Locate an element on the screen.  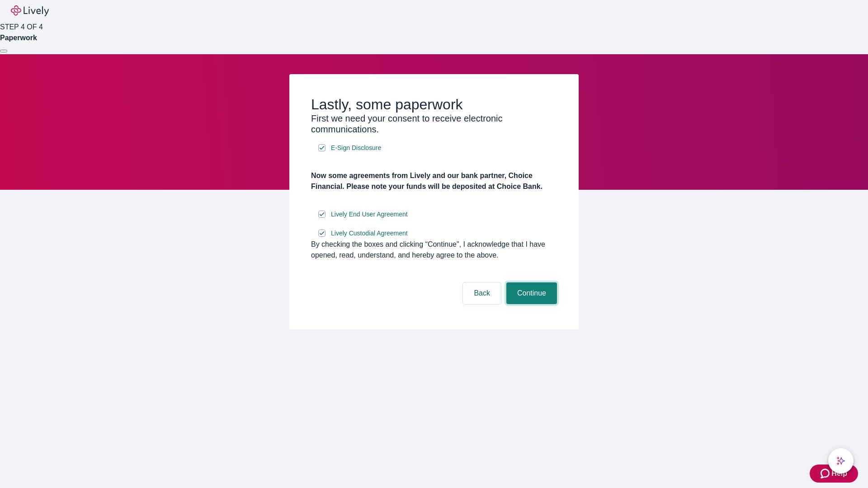
h4: Now some agreements from Lively and our bank partner, Choice Financial. Please note your funds wi... is located at coordinates (434, 181).